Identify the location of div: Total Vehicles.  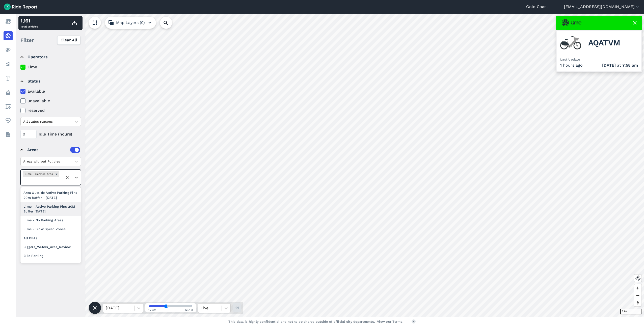
(29, 23).